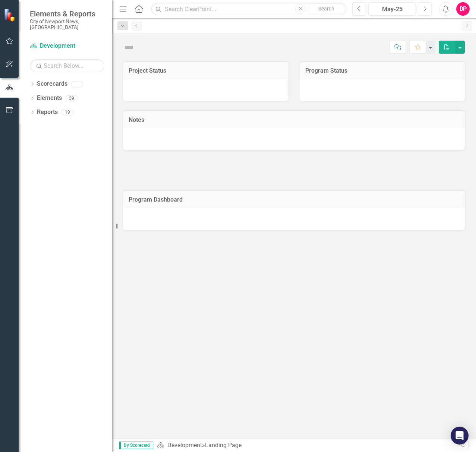 This screenshot has height=452, width=476. Describe the element at coordinates (71, 98) in the screenshot. I see `div: 59` at that location.